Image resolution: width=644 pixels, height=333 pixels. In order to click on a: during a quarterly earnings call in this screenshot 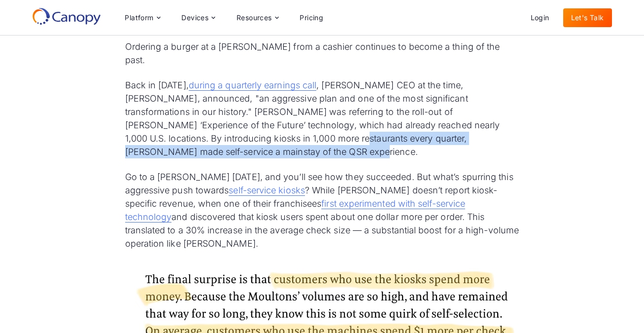, I will do `click(253, 85)`.